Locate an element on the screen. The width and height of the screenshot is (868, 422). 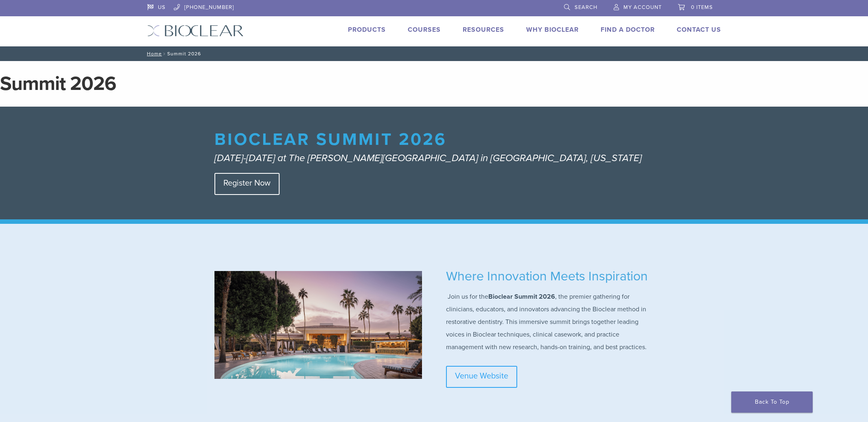
span: Search is located at coordinates (586, 7).